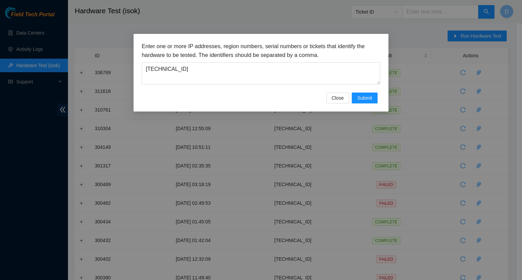 This screenshot has width=522, height=280. I want to click on button: Close, so click(337, 98).